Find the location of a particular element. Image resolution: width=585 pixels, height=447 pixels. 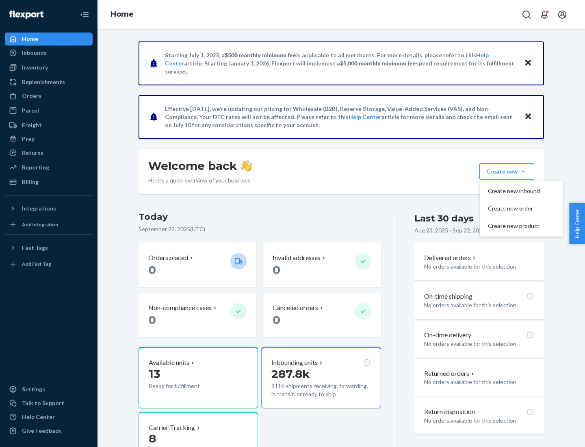

div: Reporting is located at coordinates (35, 167).